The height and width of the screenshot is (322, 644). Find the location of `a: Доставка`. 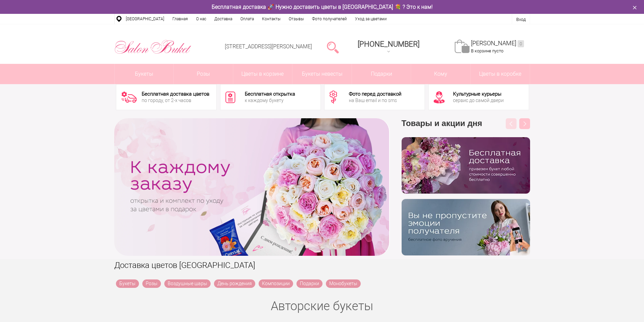

a: Доставка is located at coordinates (223, 19).